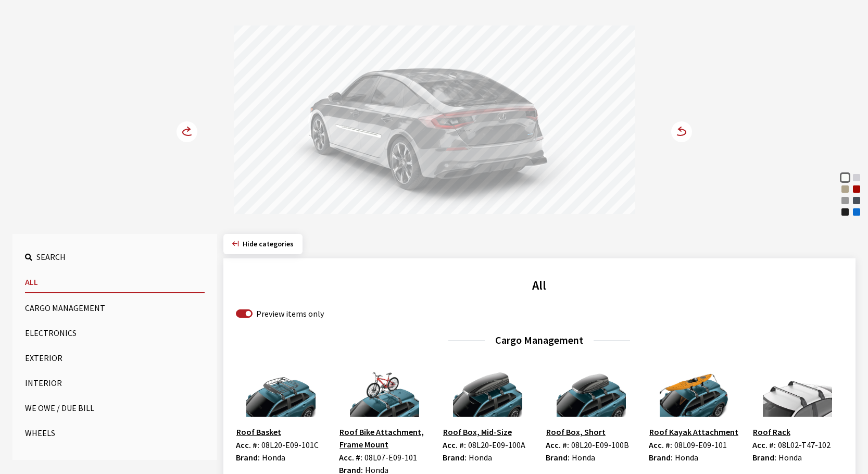  I want to click on span: 08L09-E09-101, so click(700, 445).